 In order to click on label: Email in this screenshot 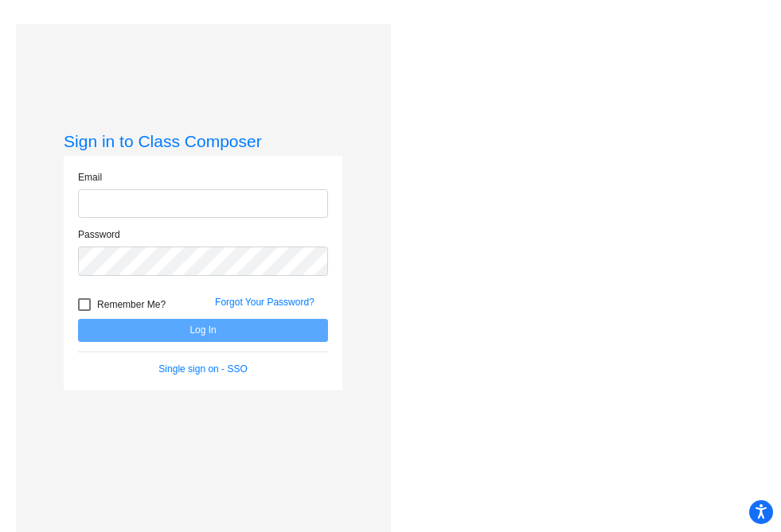, I will do `click(90, 177)`.